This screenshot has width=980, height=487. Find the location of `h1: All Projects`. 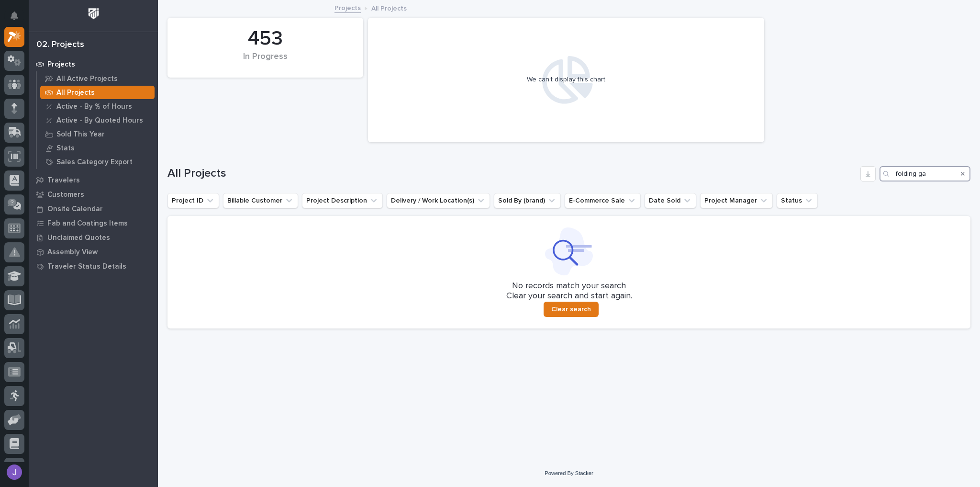

h1: All Projects is located at coordinates (512, 173).